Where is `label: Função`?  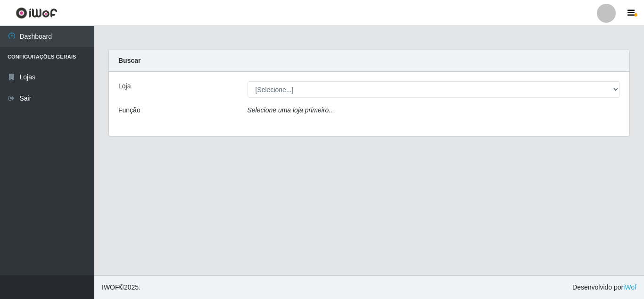
label: Função is located at coordinates (129, 110).